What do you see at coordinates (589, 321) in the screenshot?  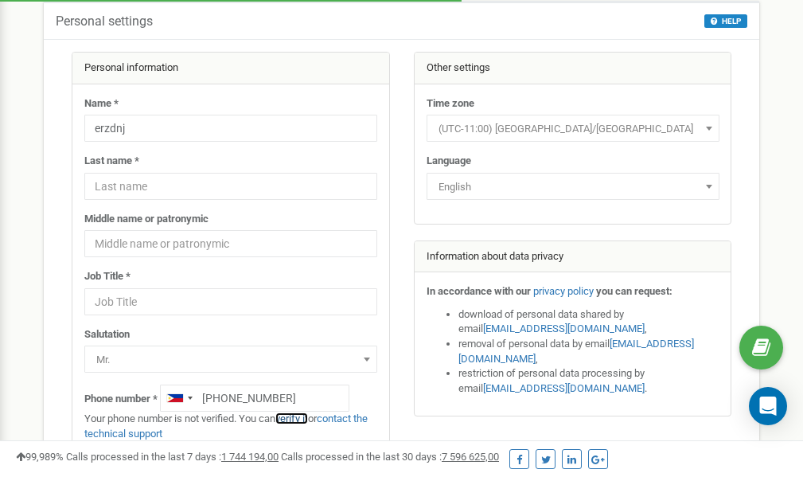 I see `li: download of personal data shared by email ,` at bounding box center [589, 321].